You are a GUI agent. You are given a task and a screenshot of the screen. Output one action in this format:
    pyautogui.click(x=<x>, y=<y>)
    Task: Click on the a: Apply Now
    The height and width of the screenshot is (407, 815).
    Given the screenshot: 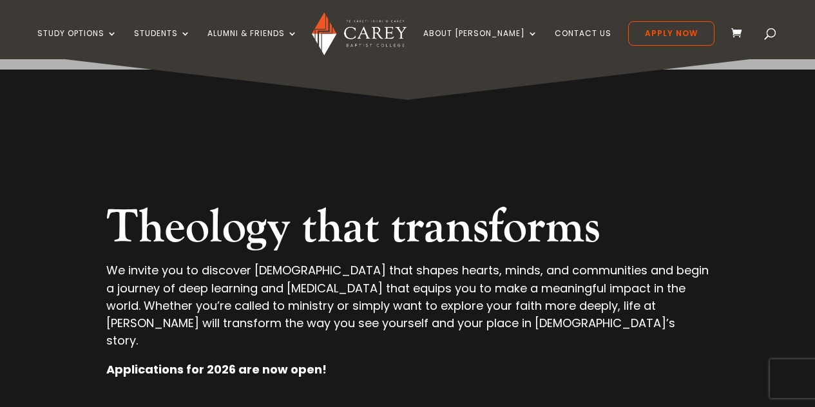 What is the action you would take?
    pyautogui.click(x=671, y=34)
    